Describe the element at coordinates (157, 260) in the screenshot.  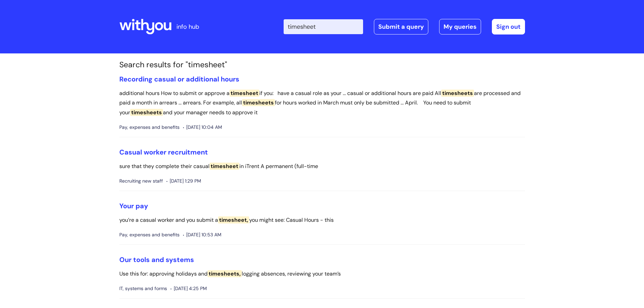
I see `a: Our tools and systems` at that location.